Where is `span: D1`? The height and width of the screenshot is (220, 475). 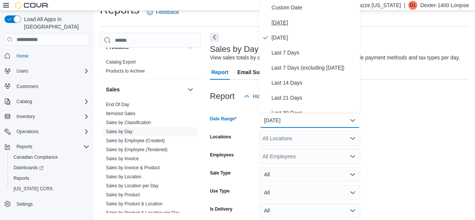 span: D1 is located at coordinates (412, 5).